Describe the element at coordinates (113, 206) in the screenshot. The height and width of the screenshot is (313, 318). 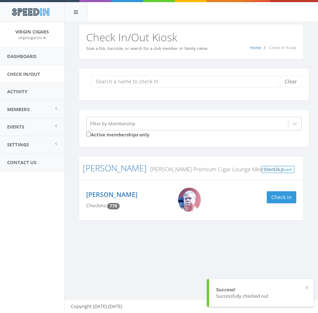
I see `span: Checkin count` at that location.